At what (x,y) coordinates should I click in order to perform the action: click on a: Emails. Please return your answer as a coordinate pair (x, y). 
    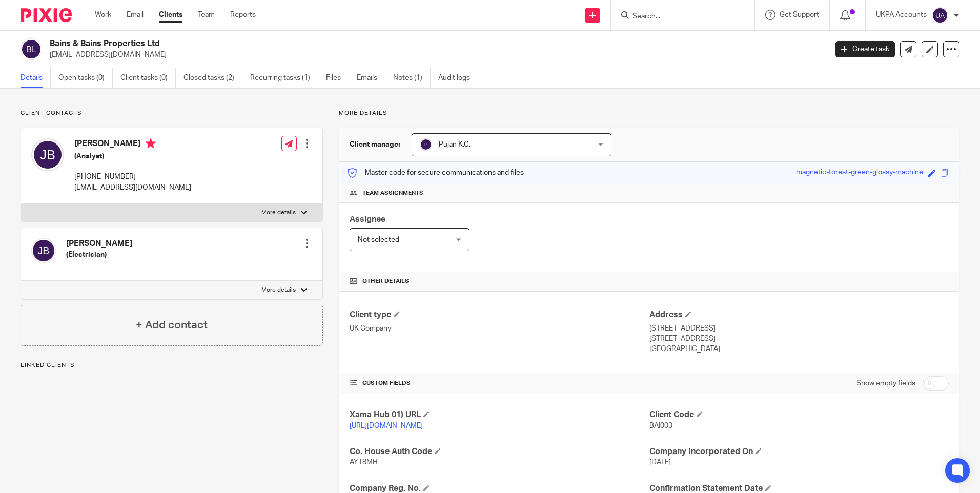
    Looking at the image, I should click on (371, 78).